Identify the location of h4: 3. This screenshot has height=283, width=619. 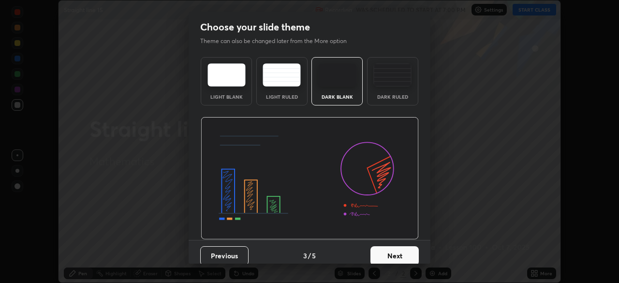
(305, 255).